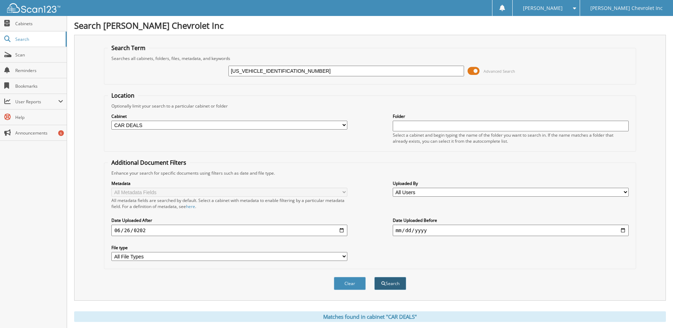 This screenshot has width=673, height=328. Describe the element at coordinates (370, 173) in the screenshot. I see `div: Enhance your search for specific documents using filters such as date and file type.` at that location.